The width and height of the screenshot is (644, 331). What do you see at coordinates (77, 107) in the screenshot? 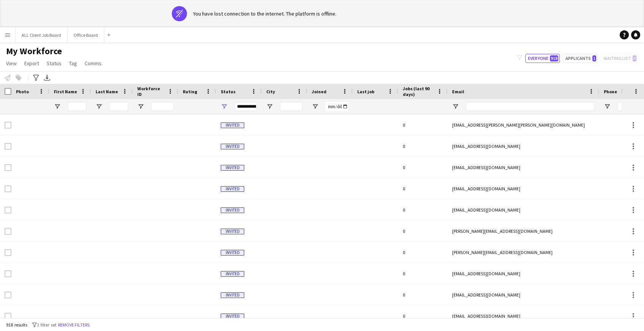
I see `input: First Name Filter Input` at bounding box center [77, 107].